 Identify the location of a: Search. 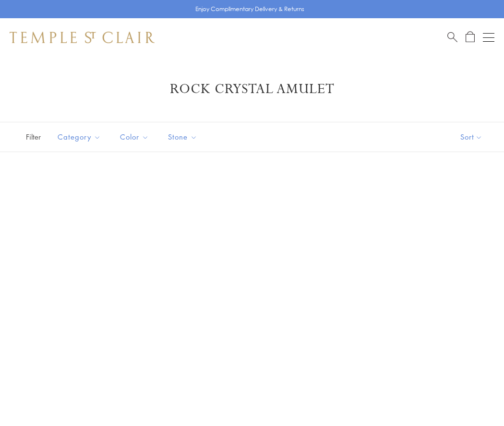
(452, 37).